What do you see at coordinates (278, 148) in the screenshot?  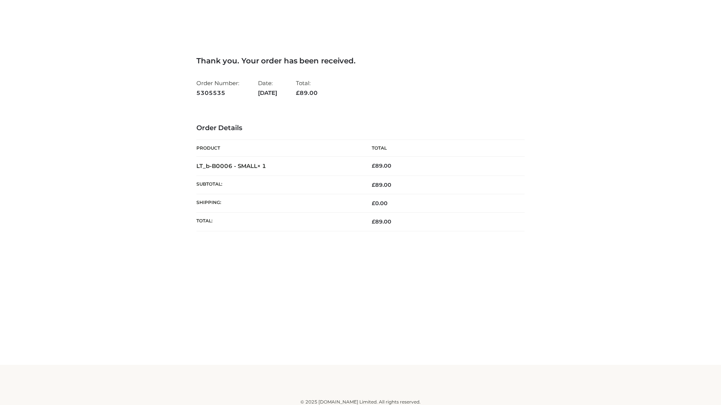 I see `th: Product` at bounding box center [278, 148].